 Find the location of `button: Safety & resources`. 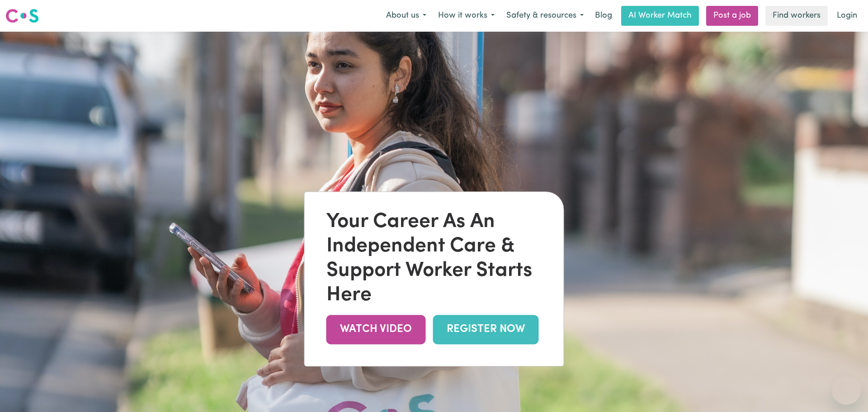

button: Safety & resources is located at coordinates (545, 16).